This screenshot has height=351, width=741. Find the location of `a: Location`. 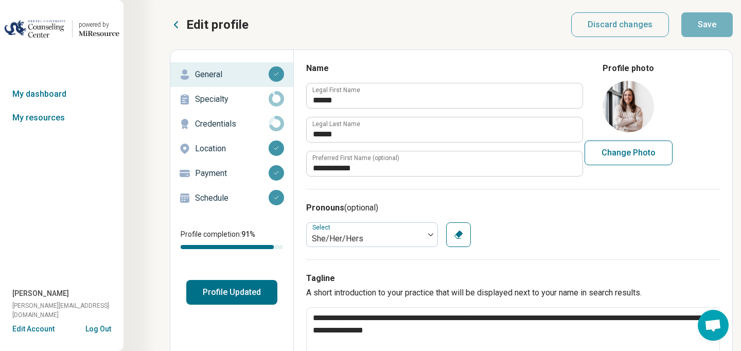

a: Location is located at coordinates (231, 149).